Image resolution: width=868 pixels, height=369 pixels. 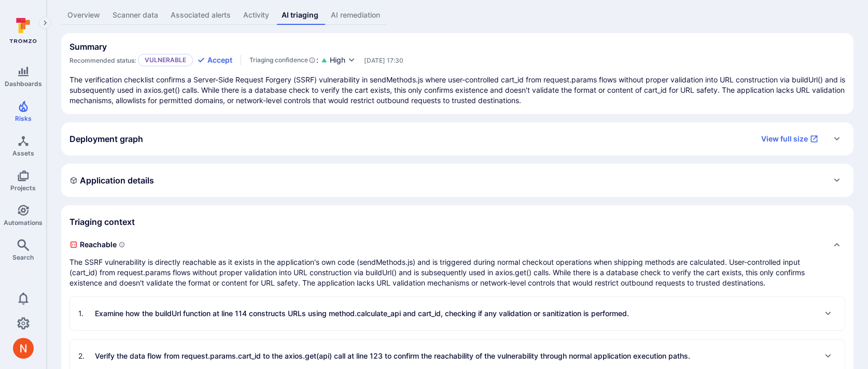 I want to click on span: Projects, so click(x=23, y=187).